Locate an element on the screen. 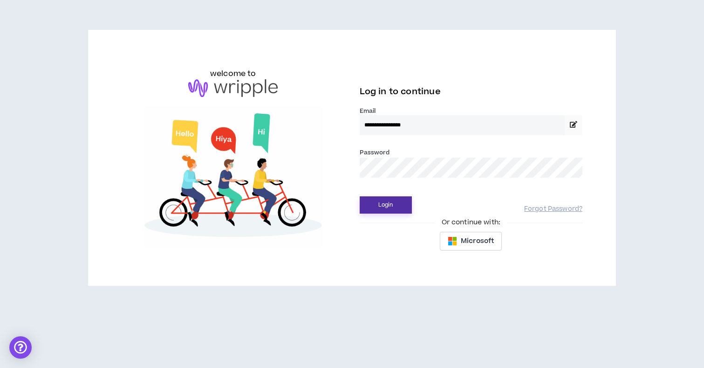 Image resolution: width=704 pixels, height=368 pixels. button: Microsoft is located at coordinates (471, 241).